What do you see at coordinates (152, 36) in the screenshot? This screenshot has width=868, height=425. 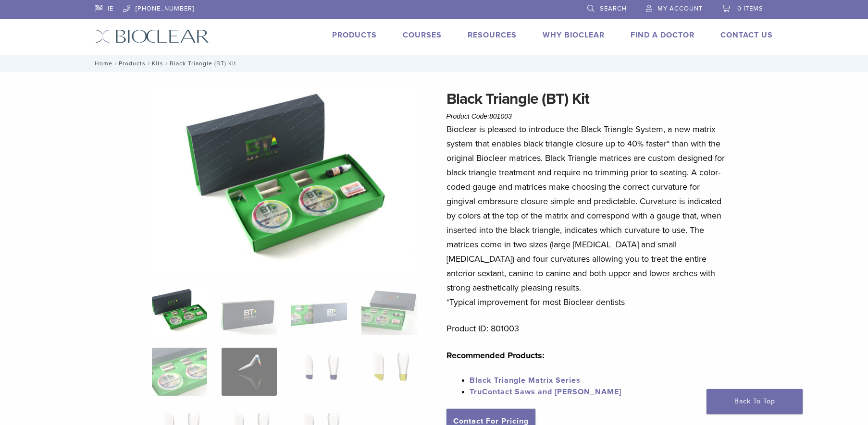 I see `img: Bioclear` at bounding box center [152, 36].